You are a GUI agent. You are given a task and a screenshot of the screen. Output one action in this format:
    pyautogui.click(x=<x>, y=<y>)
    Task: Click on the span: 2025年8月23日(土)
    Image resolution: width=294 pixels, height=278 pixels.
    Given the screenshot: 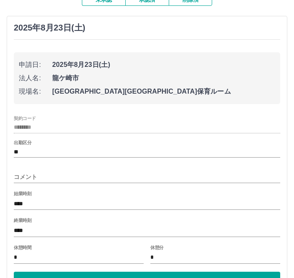 What is the action you would take?
    pyautogui.click(x=164, y=65)
    